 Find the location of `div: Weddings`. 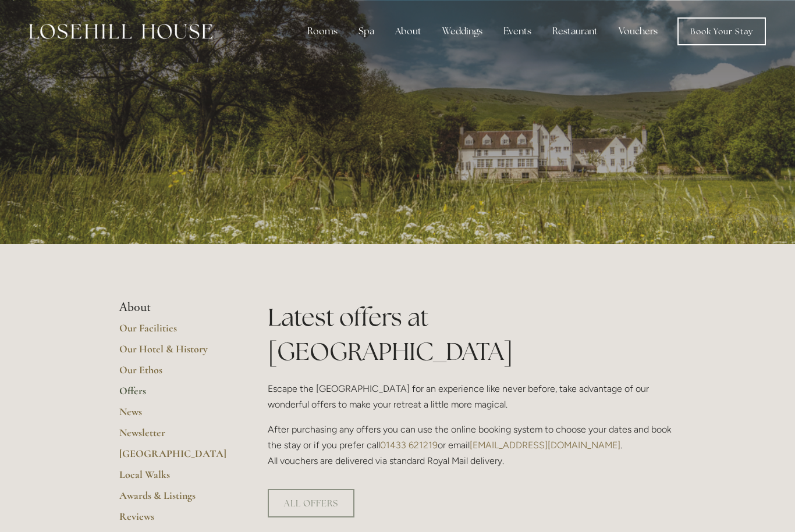

div: Weddings is located at coordinates (462, 31).